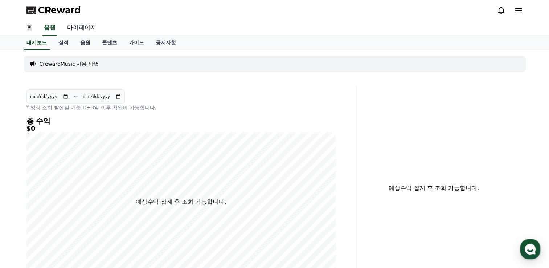  Describe the element at coordinates (69, 64) in the screenshot. I see `p: CrewardMusic 사용 방법` at that location.